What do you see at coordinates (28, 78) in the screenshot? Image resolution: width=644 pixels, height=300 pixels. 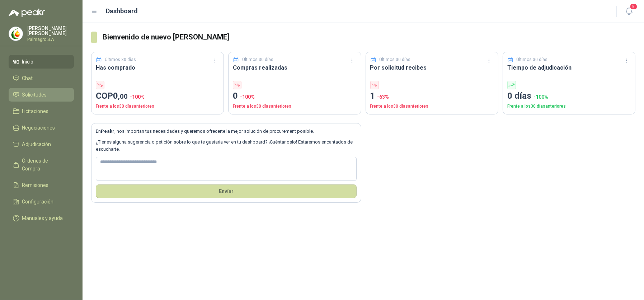 I see `span: Chat` at bounding box center [28, 78].